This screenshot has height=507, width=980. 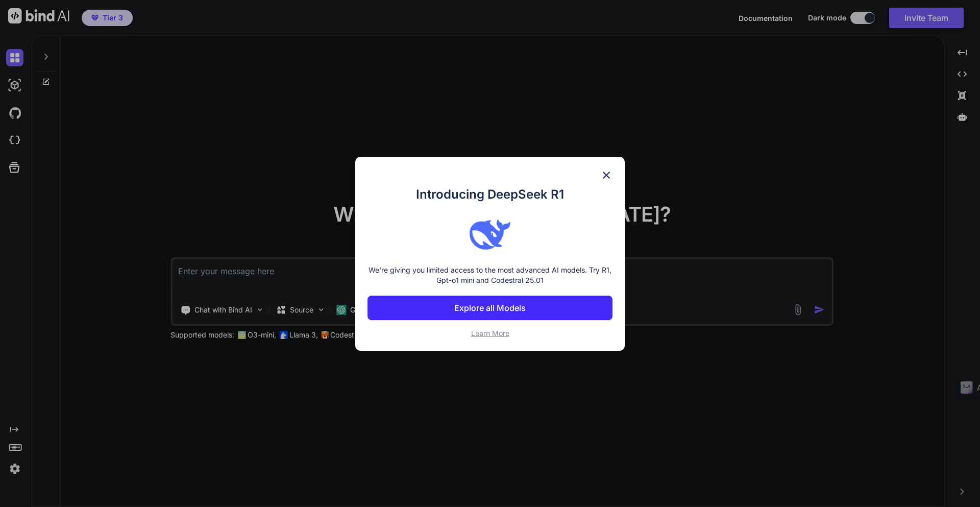 I want to click on img: close, so click(x=607, y=175).